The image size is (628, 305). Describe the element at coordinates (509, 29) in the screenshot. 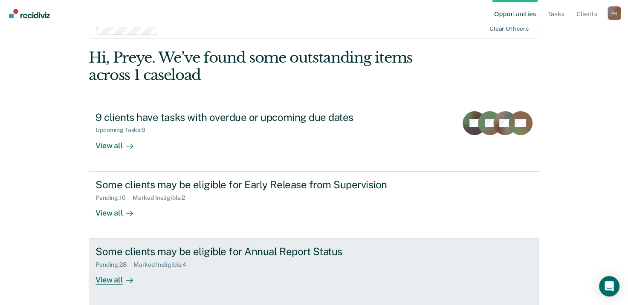

I see `div: Clear officers` at that location.